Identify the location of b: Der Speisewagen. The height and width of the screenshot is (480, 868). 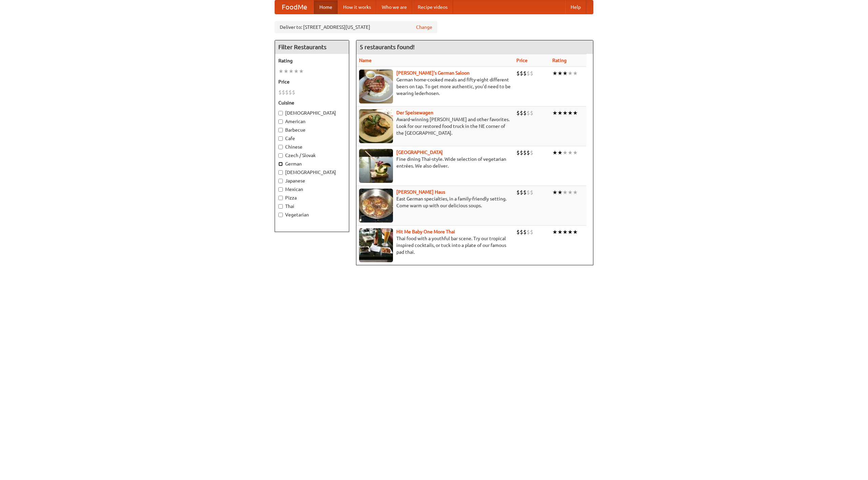
(414, 113).